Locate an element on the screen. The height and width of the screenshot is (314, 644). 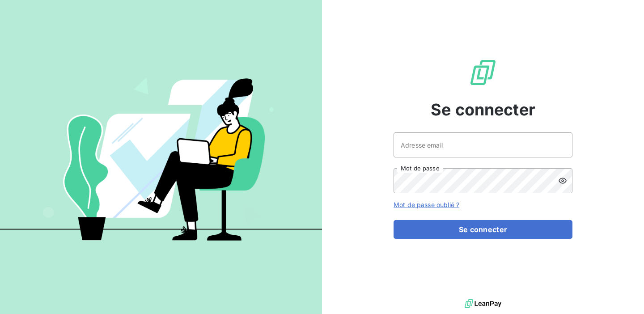
img: Logo LeanPay is located at coordinates (483, 72).